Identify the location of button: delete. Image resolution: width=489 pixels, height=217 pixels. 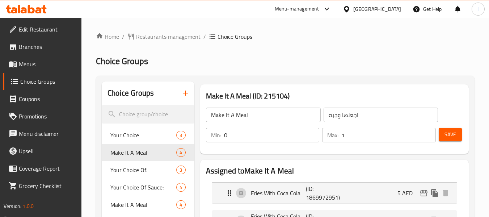
(446, 193).